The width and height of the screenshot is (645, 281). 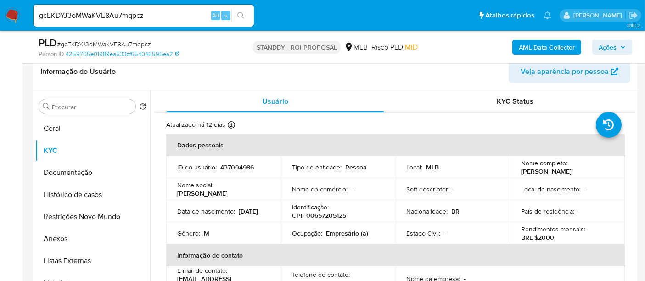 I want to click on button: Veja aparência por pessoa, so click(x=569, y=72).